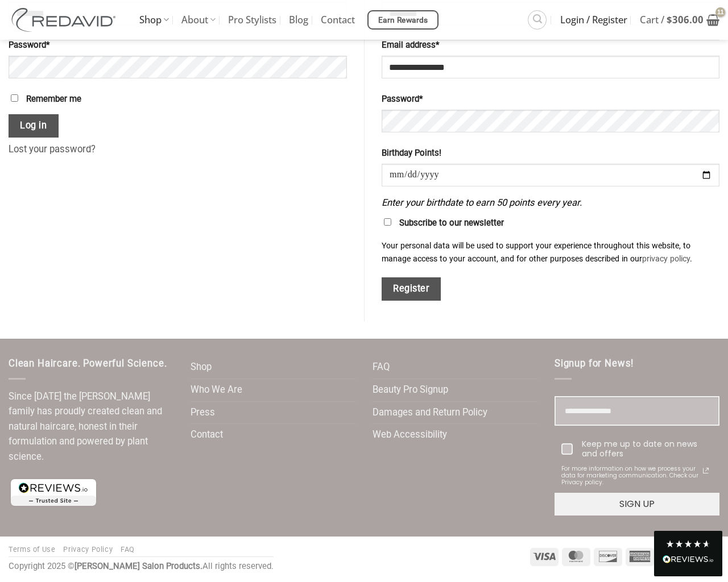  Describe the element at coordinates (481, 203) in the screenshot. I see `em: Enter your birthdate to earn 50 points every year.` at that location.